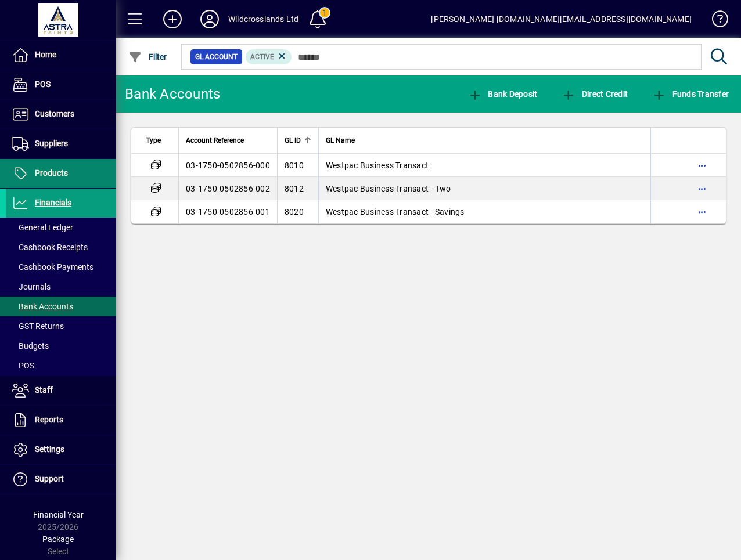  What do you see at coordinates (294, 212) in the screenshot?
I see `span: 8020` at bounding box center [294, 212].